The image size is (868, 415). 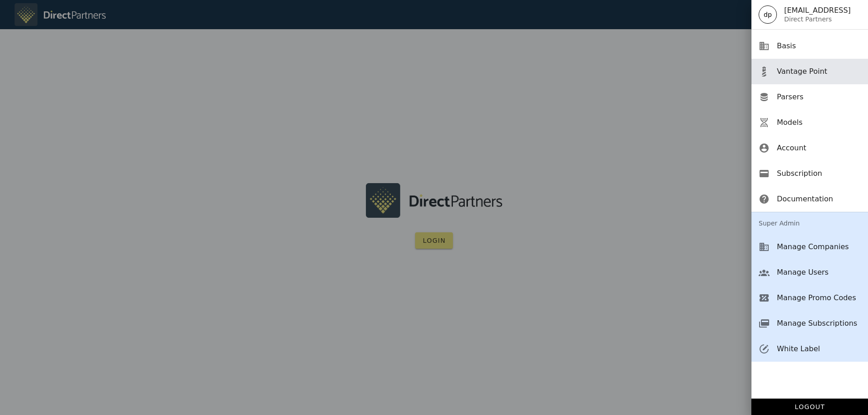 I want to click on div: Super Admin, so click(x=810, y=223).